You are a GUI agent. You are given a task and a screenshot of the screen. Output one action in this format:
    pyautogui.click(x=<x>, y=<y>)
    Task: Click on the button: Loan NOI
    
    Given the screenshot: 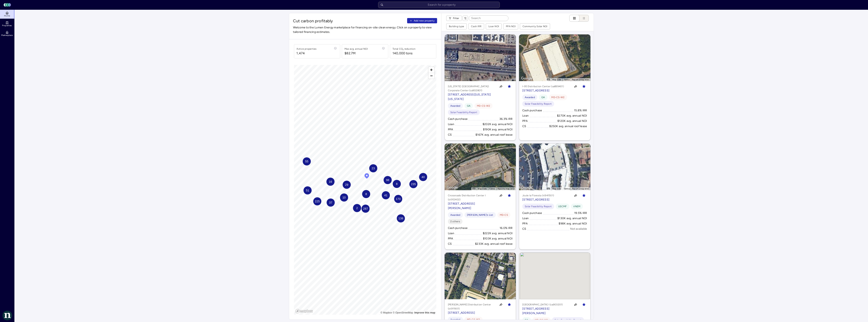 What is the action you would take?
    pyautogui.click(x=494, y=26)
    